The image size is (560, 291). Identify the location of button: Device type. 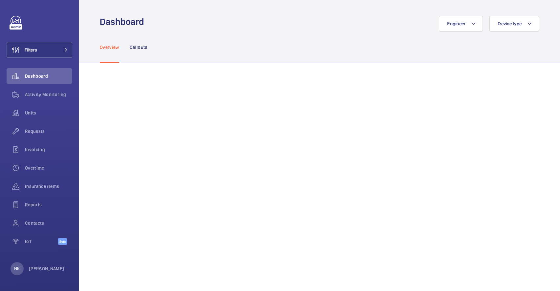
(514, 24).